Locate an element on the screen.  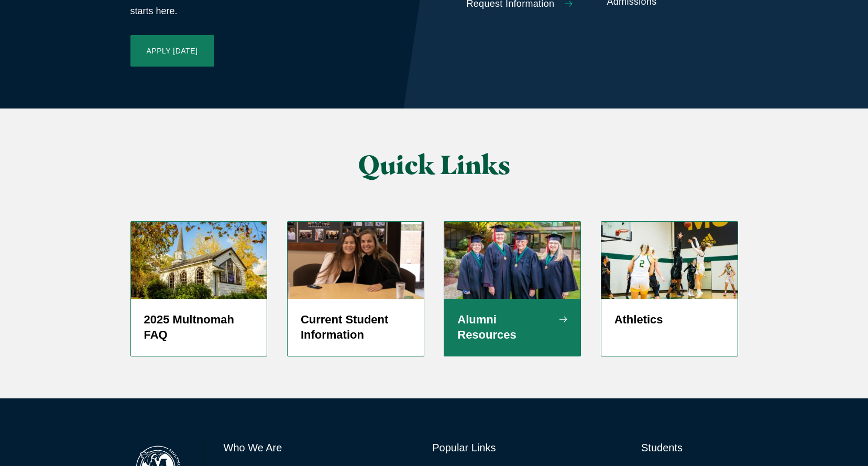
img: Prayer Chapel in Fall is located at coordinates (199, 260).